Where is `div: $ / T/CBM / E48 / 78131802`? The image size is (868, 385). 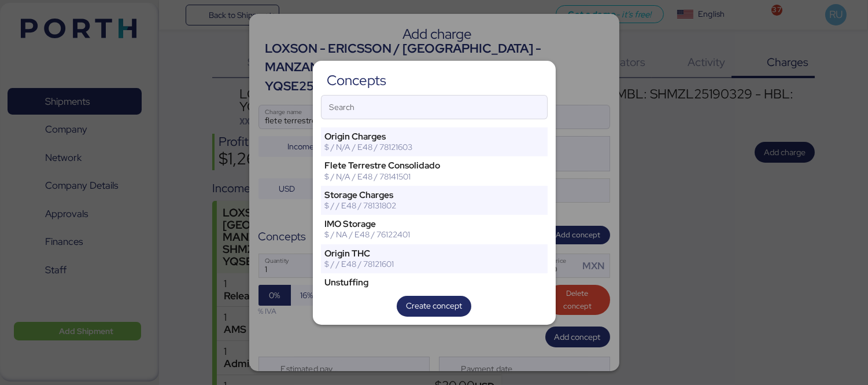
div: $ / T/CBM / E48 / 78131802 is located at coordinates (415, 293).